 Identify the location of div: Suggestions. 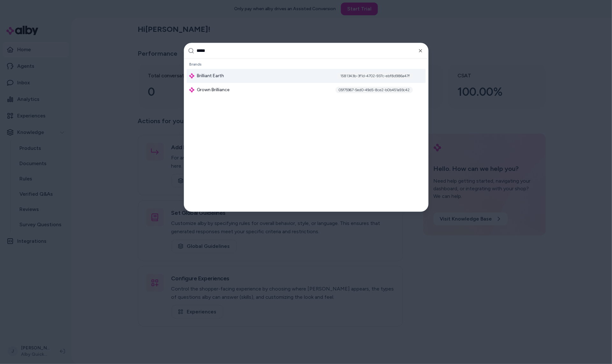
(306, 135).